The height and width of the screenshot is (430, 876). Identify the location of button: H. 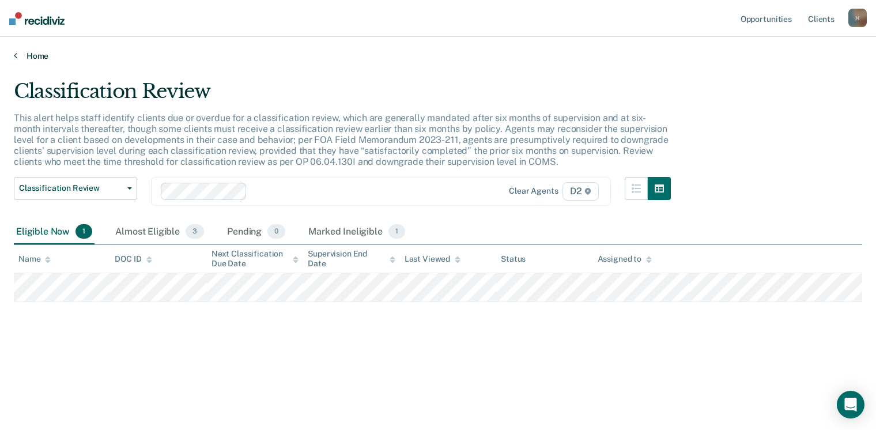
(858, 18).